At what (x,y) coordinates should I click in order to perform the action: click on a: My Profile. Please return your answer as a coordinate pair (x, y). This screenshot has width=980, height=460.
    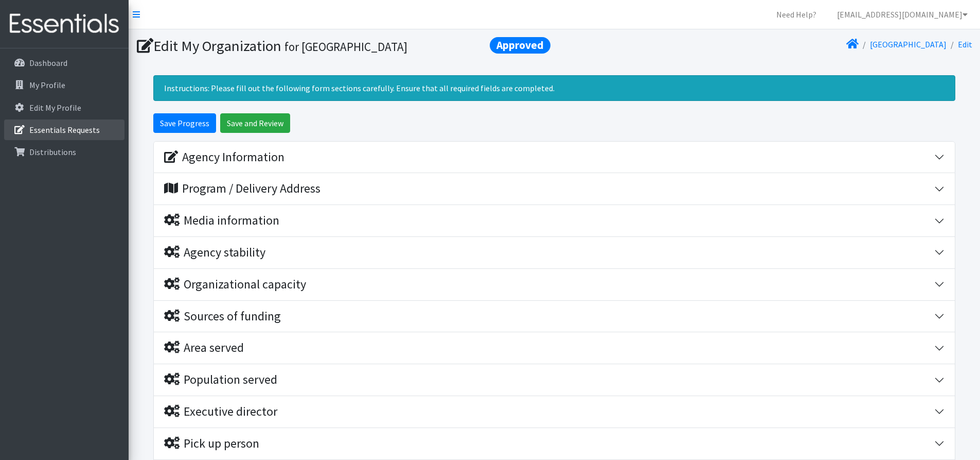
    Looking at the image, I should click on (64, 85).